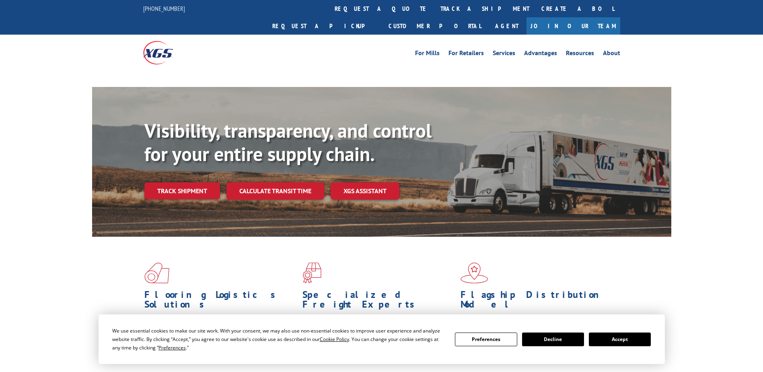 The image size is (763, 372). What do you see at coordinates (611, 54) in the screenshot?
I see `a: About` at bounding box center [611, 54].